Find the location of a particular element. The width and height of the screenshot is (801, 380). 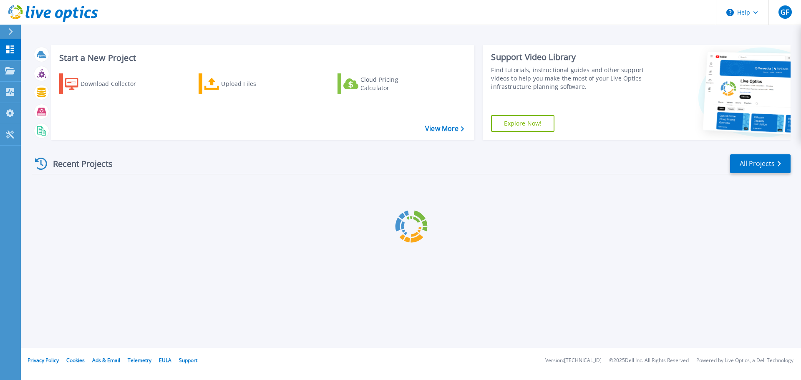

div: Support Video Library is located at coordinates (569, 57).